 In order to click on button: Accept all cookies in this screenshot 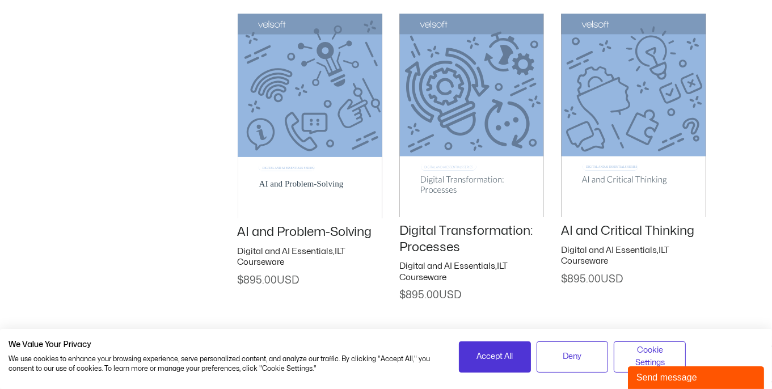, I will do `click(494, 357)`.